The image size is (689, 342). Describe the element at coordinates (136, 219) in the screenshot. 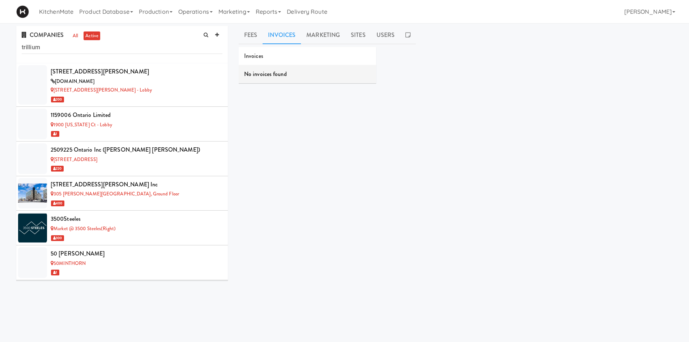

I see `div: 3500Steeles` at that location.